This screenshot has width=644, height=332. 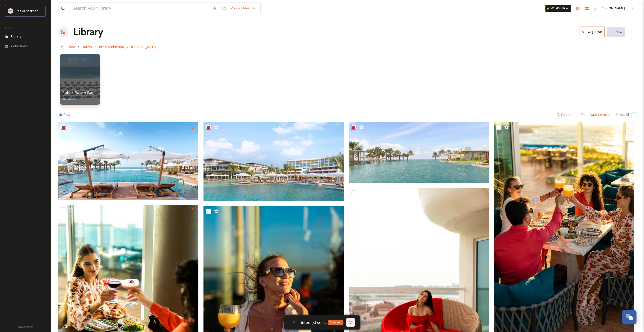 I want to click on a: Hotels, so click(x=87, y=47).